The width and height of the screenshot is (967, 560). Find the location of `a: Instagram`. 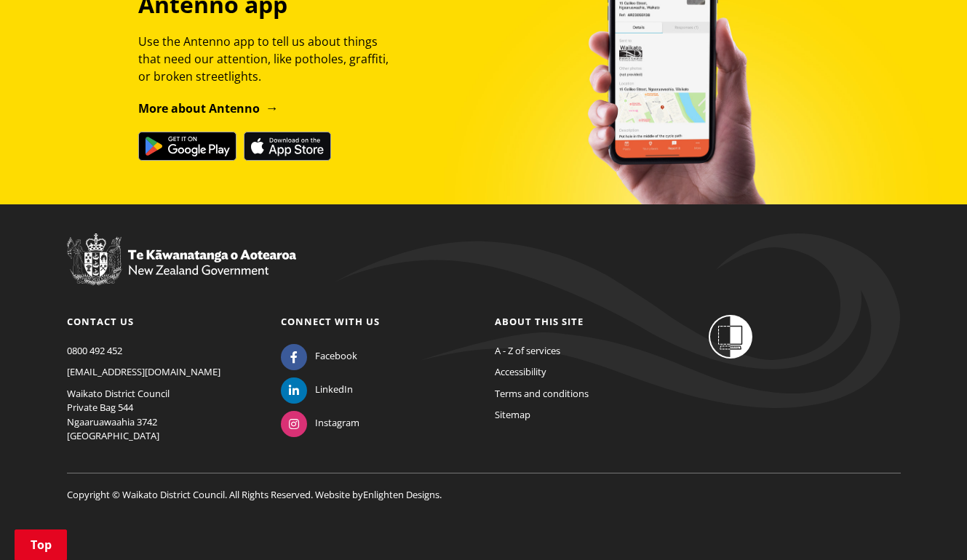

a: Instagram is located at coordinates (320, 423).